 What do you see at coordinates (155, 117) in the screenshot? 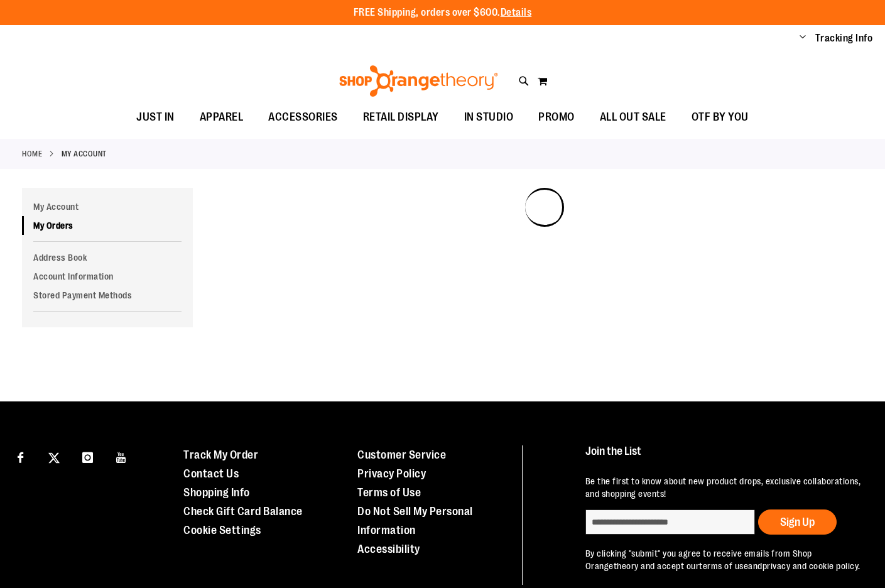
I see `span: JUST IN` at bounding box center [155, 117].